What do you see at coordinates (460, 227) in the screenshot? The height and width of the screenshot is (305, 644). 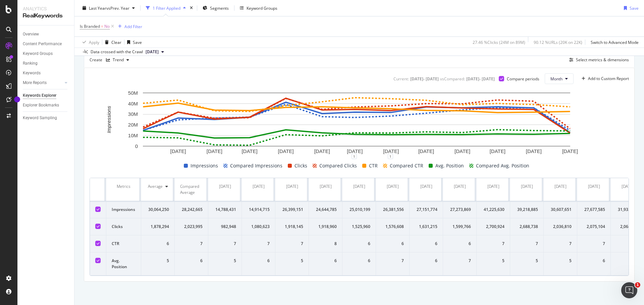 I see `div: 1,599,766` at bounding box center [460, 227].